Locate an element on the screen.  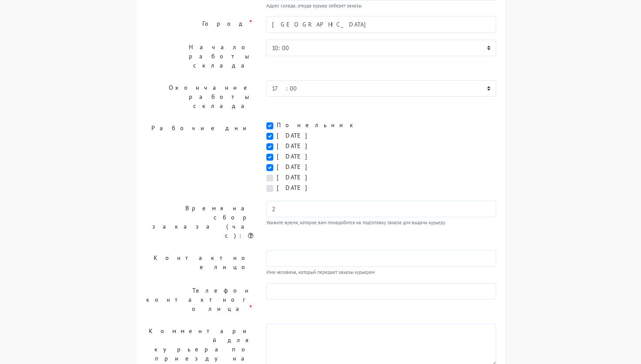
label: Контактное лицо is located at coordinates (199, 263).